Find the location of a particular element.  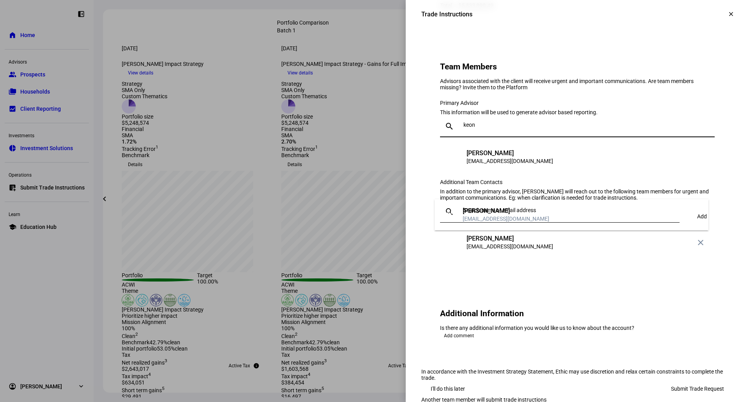

div: Advisors associated with the client will receive urgent and important communications. Are team me... is located at coordinates (577, 84).